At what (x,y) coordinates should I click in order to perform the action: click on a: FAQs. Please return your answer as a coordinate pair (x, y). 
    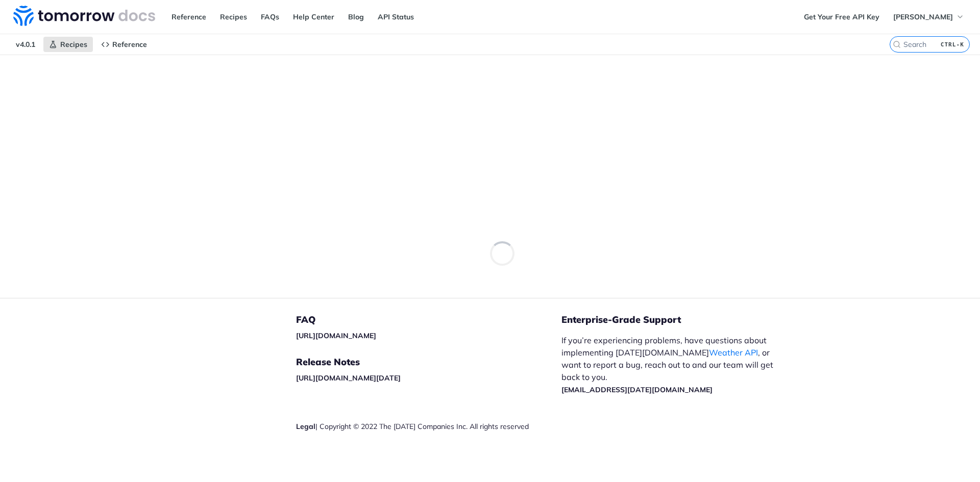
    Looking at the image, I should click on (270, 17).